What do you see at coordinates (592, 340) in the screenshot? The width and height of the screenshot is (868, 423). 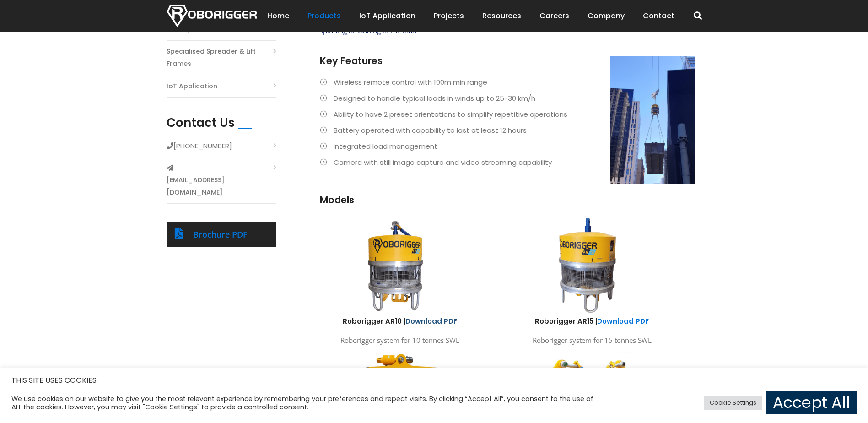 I see `p: Roborigger system for 15 tonnes SWL` at bounding box center [592, 340].